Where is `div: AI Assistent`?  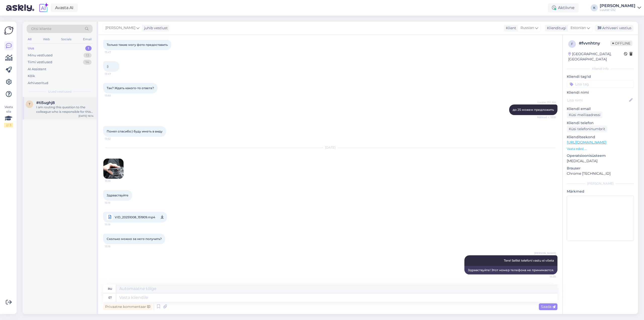 div: AI Assistent is located at coordinates (37, 69).